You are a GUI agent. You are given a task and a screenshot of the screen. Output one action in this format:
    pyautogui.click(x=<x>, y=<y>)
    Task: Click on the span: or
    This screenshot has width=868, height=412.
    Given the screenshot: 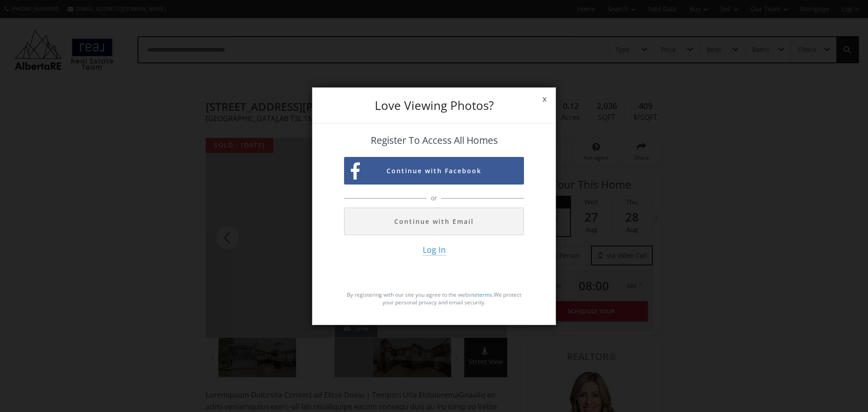 What is the action you would take?
    pyautogui.click(x=434, y=198)
    